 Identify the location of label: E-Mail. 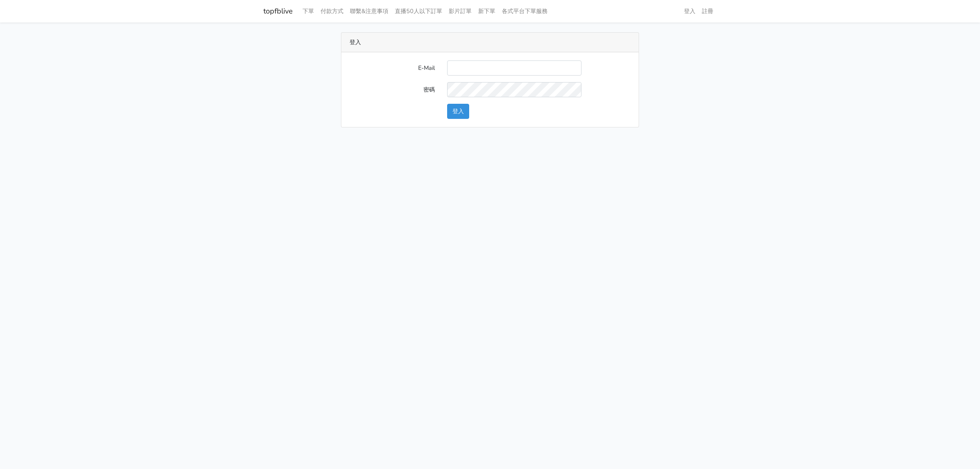
(392, 68).